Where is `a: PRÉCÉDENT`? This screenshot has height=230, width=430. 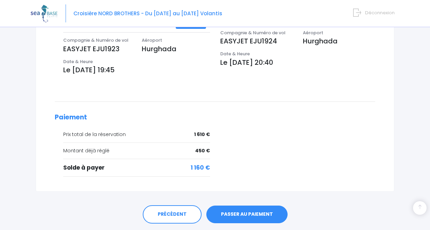
a: PRÉCÉDENT is located at coordinates (172, 215).